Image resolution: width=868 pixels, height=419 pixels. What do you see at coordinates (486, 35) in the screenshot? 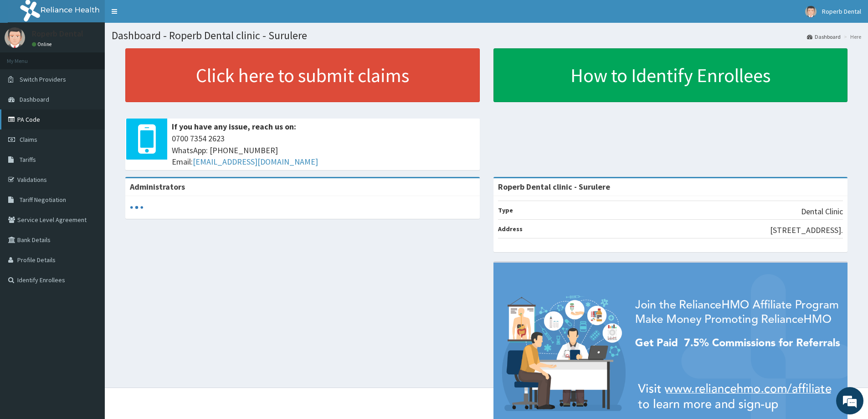
I see `h1: Dashboard - Roperb Dental clinic - Surulere` at bounding box center [486, 35].